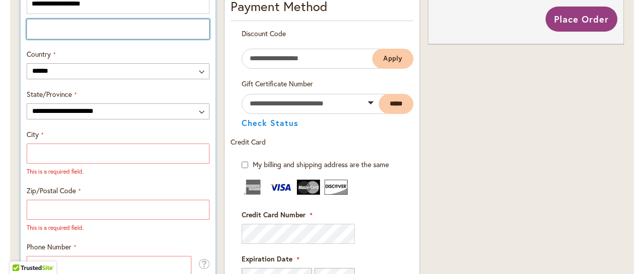 The height and width of the screenshot is (274, 644). What do you see at coordinates (392, 58) in the screenshot?
I see `span: Apply` at bounding box center [392, 58].